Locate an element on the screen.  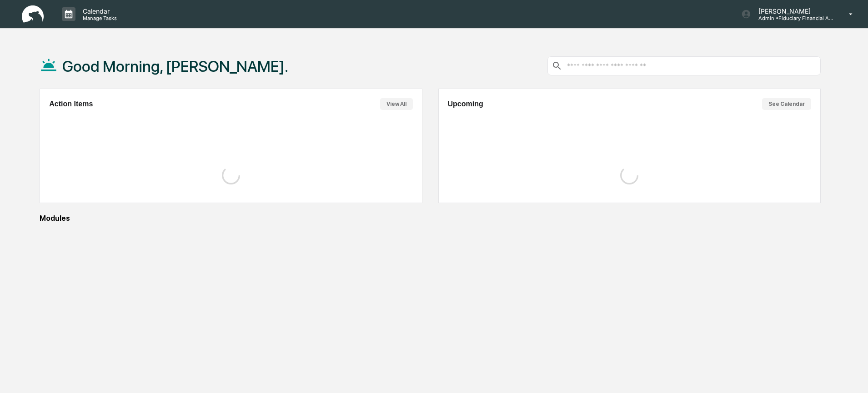
button: View All is located at coordinates (396, 104).